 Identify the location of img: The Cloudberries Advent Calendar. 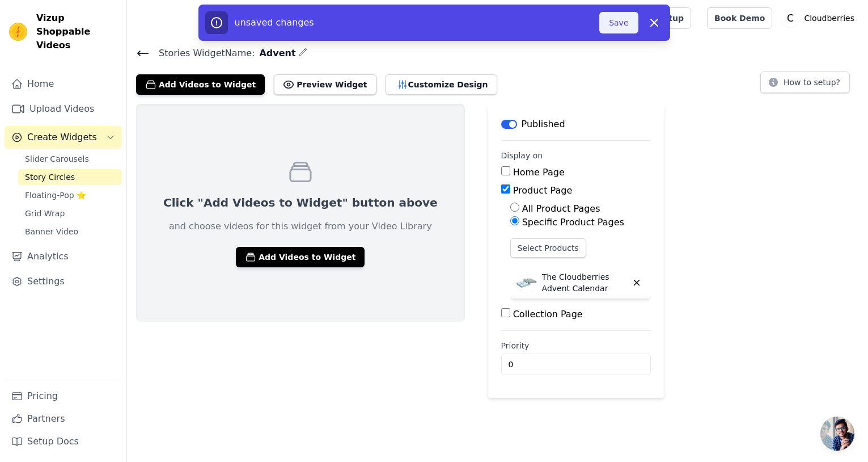
(526, 283).